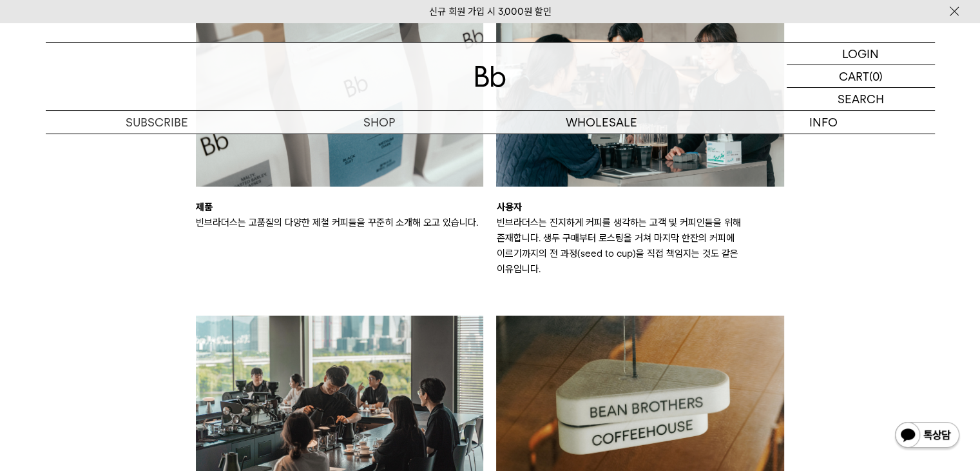  Describe the element at coordinates (854, 76) in the screenshot. I see `p: CART` at that location.